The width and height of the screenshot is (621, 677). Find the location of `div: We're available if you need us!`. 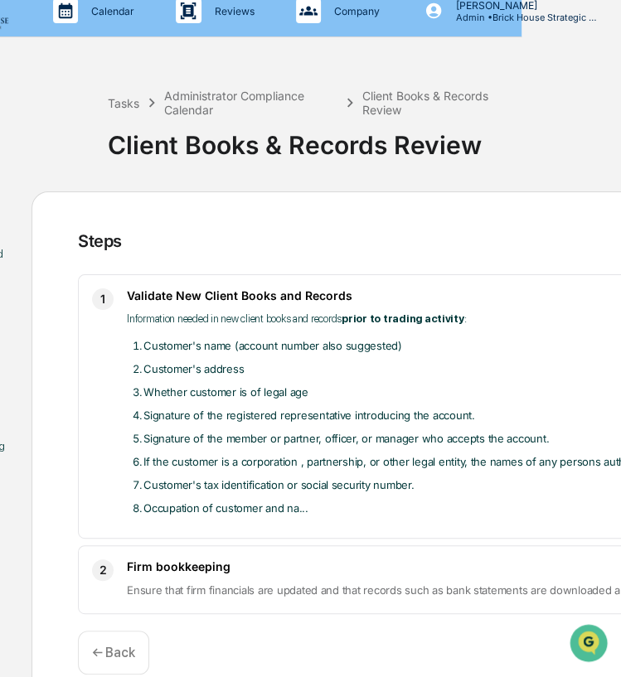

div: We're available if you need us! is located at coordinates (133, 150).